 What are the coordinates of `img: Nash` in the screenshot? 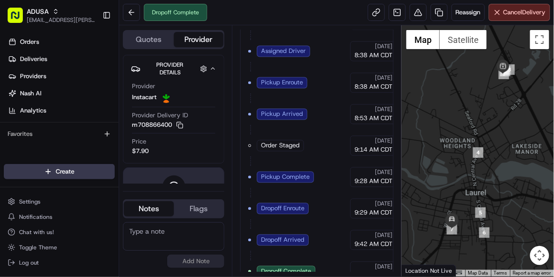 It's located at (19, 19).